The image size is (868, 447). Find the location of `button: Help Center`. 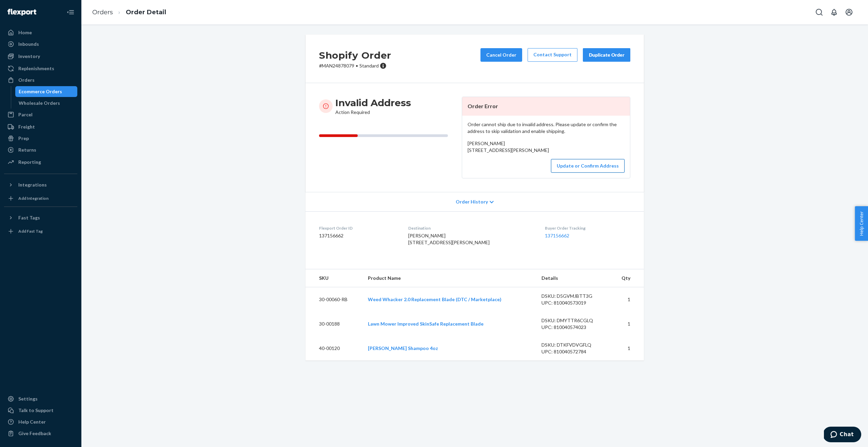

button: Help Center is located at coordinates (861, 223).